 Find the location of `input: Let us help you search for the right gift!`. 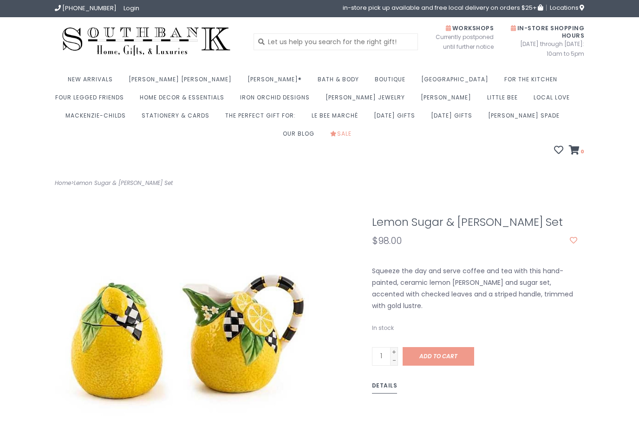

input: Let us help you search for the right gift! is located at coordinates (336, 42).